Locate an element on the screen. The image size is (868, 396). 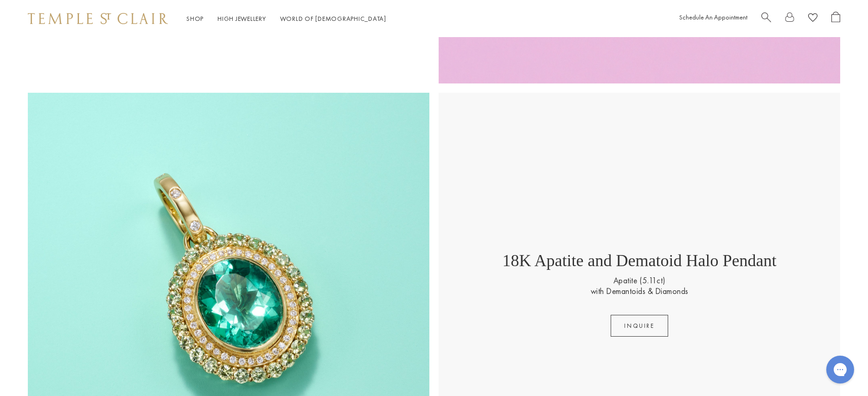
p: with Demantoids & Diamonds is located at coordinates (639, 291).